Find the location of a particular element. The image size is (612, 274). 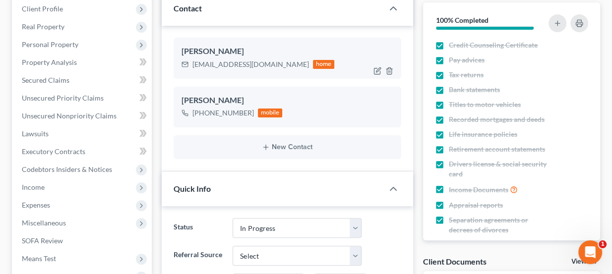

span: Property Analysis is located at coordinates (49, 62).